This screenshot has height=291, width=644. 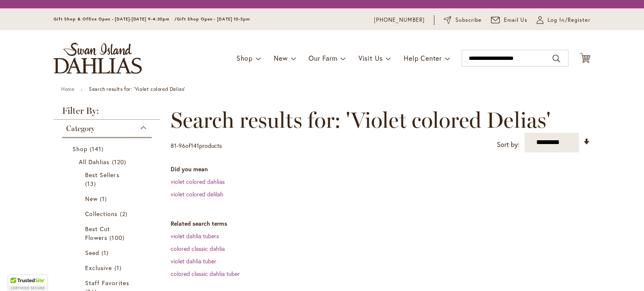 What do you see at coordinates (194, 236) in the screenshot?
I see `a: violet dahlia tubers` at bounding box center [194, 236].